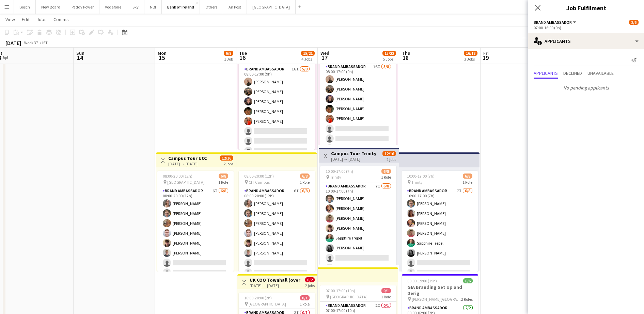 The height and width of the screenshot is (314, 644). Describe the element at coordinates (572, 73) in the screenshot. I see `span: Declined` at that location.